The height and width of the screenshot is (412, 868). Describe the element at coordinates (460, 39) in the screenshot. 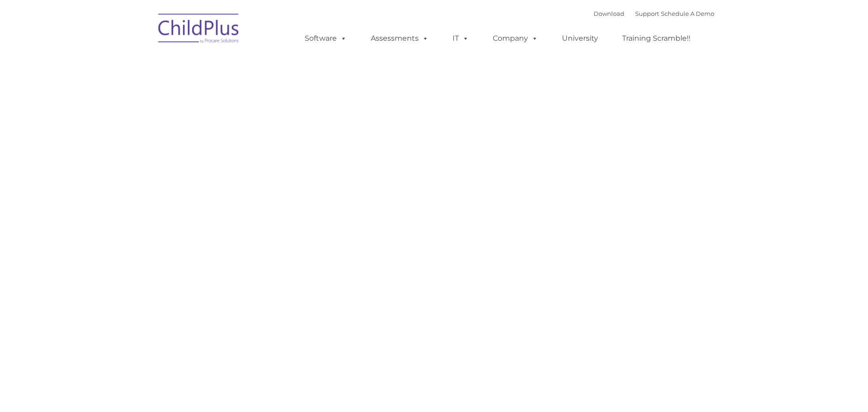

I see `a: IT` at that location.